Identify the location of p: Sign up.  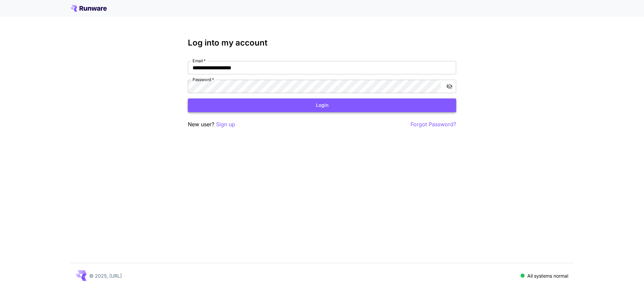
(226, 124).